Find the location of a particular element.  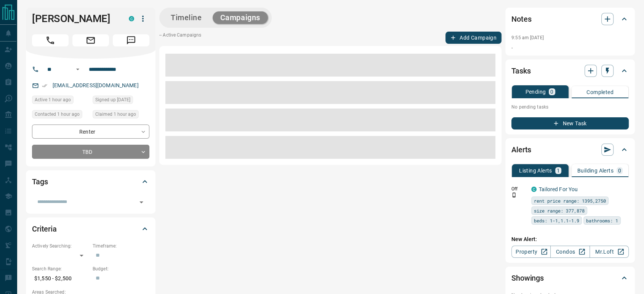

p: Actively Searching: is located at coordinates (60, 246).